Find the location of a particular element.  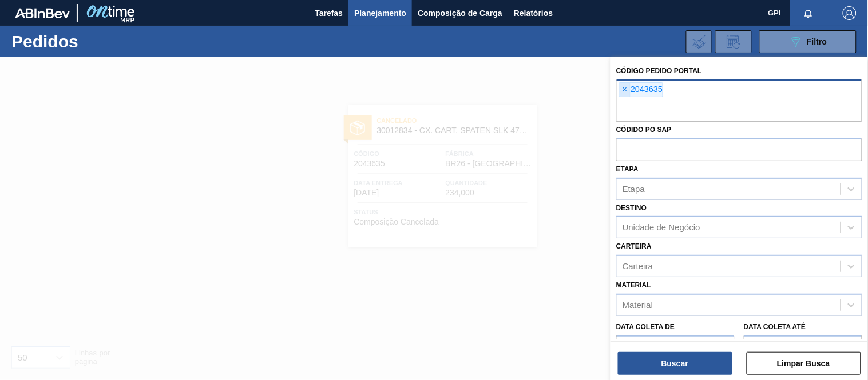

div: 2043635 is located at coordinates (641, 90).